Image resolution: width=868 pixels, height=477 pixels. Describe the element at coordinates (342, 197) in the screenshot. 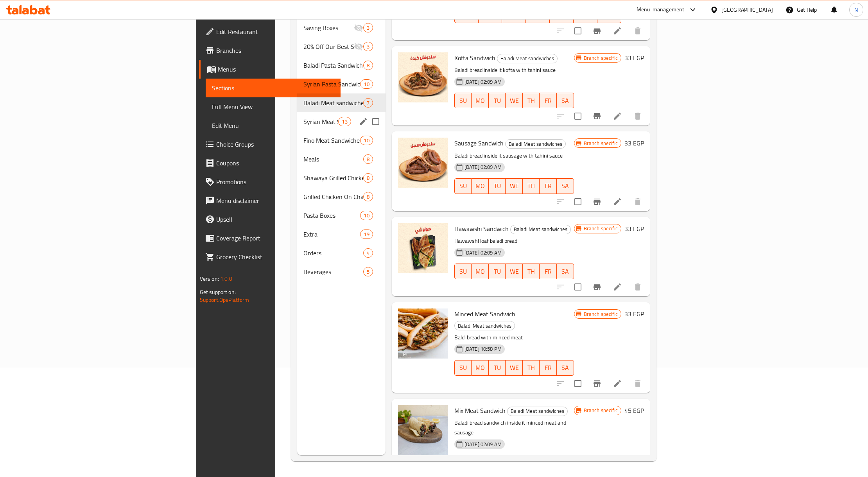

I see `div: Grilled Chicken On Charcoal8` at that location.